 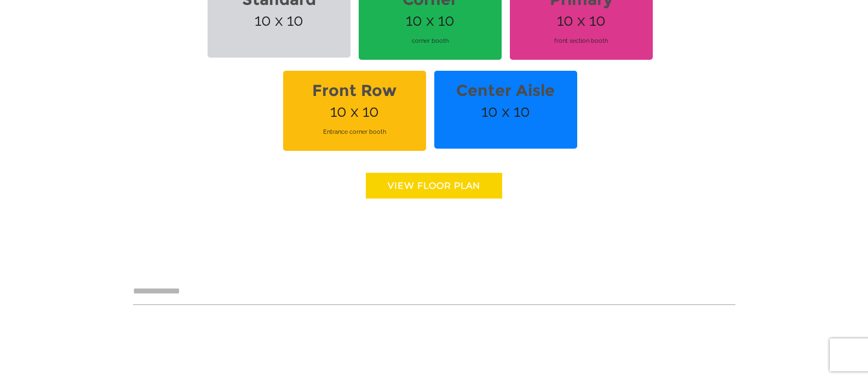 I want to click on span: Entrance corner booth, so click(x=355, y=131).